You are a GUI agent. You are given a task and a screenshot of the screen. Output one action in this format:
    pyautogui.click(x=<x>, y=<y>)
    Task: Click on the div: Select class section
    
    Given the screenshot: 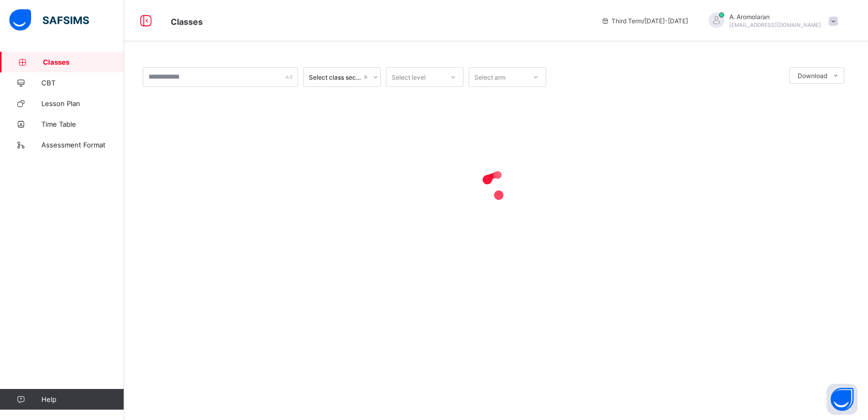 What is the action you would take?
    pyautogui.click(x=335, y=77)
    